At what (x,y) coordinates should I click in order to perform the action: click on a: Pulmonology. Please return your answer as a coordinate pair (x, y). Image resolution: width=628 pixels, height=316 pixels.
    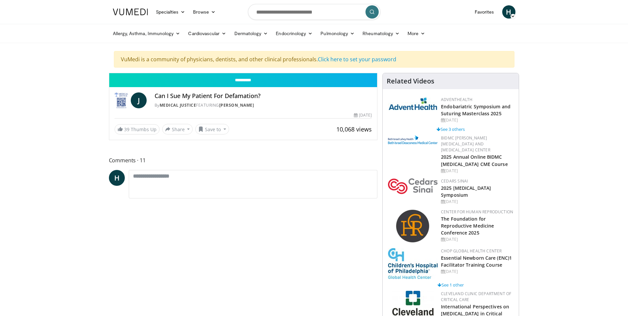
    Looking at the image, I should click on (337, 33).